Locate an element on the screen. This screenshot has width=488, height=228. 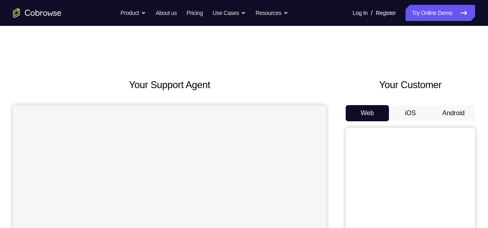
button: iOS is located at coordinates (410, 113).